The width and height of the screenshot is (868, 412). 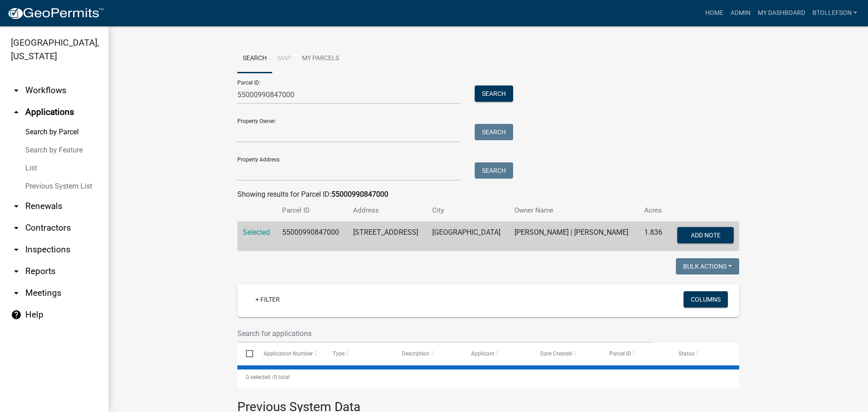 I want to click on span: Add Note, so click(x=705, y=235).